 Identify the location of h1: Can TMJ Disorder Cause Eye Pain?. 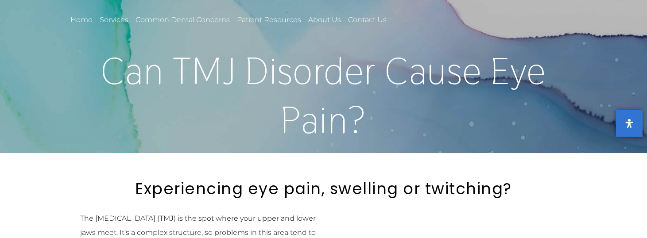
(324, 95).